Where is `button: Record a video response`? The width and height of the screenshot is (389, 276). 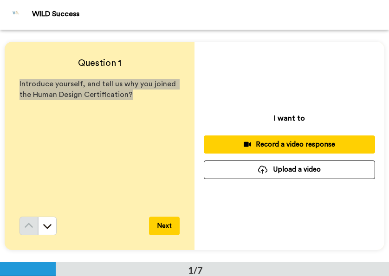 button: Record a video response is located at coordinates (289, 144).